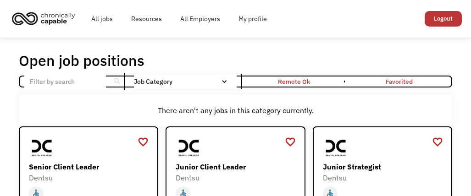 Image resolution: width=471 pixels, height=196 pixels. What do you see at coordinates (102, 19) in the screenshot?
I see `a: All jobs` at bounding box center [102, 19].